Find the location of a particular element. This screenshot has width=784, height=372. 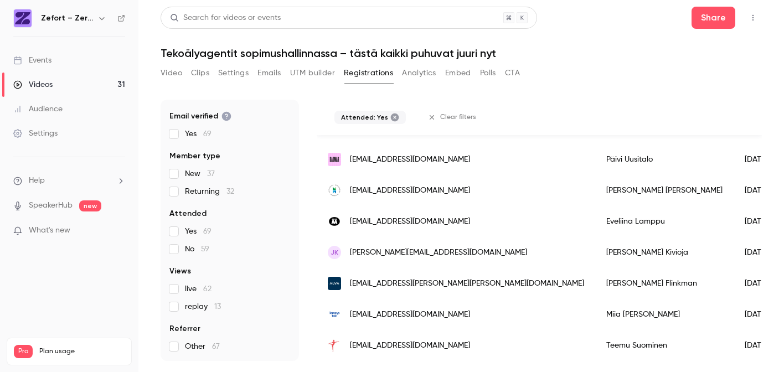

img: alva.fi is located at coordinates (334, 284).